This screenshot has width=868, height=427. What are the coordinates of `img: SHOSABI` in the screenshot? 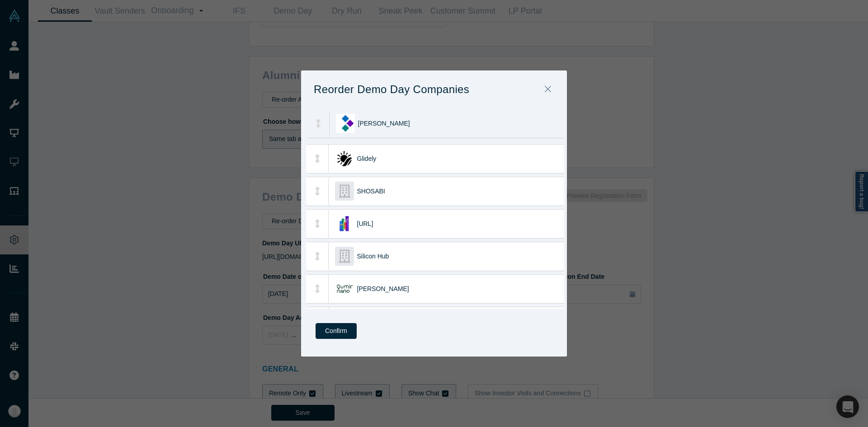 It's located at (344, 191).